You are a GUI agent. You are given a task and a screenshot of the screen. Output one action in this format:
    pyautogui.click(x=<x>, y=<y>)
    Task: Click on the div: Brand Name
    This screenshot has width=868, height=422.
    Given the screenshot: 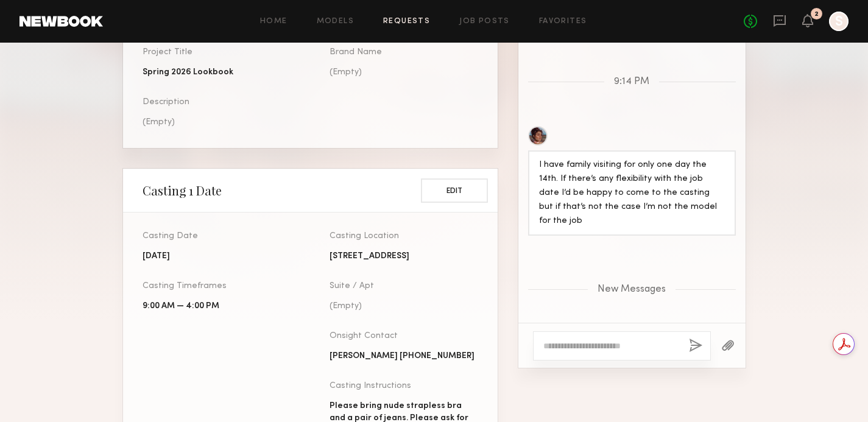 What is the action you would take?
    pyautogui.click(x=404, y=52)
    